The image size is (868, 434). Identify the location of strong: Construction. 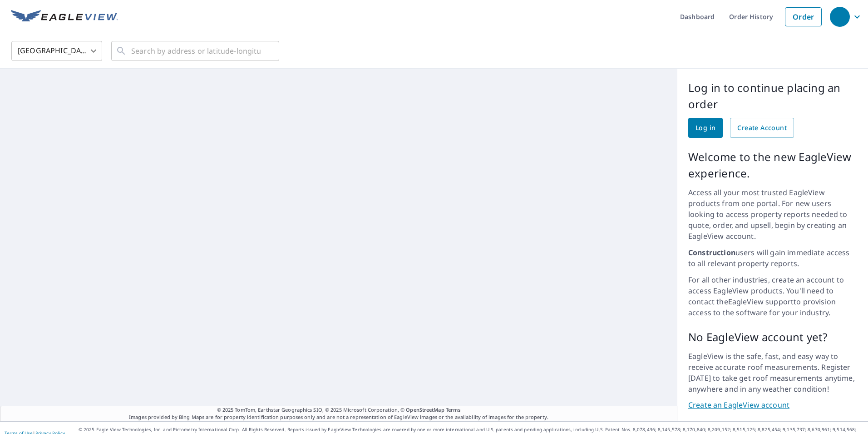
(712, 252).